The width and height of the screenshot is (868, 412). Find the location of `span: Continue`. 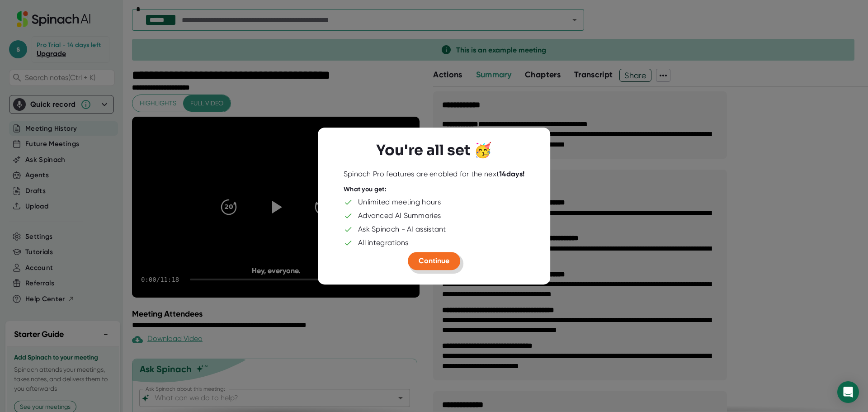

span: Continue is located at coordinates (434, 260).